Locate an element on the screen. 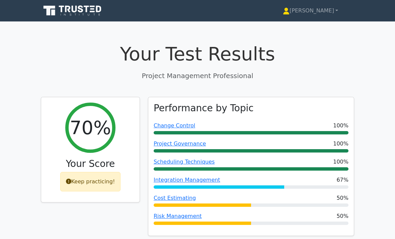 Image resolution: width=395 pixels, height=239 pixels. a: Integration Management is located at coordinates (187, 179).